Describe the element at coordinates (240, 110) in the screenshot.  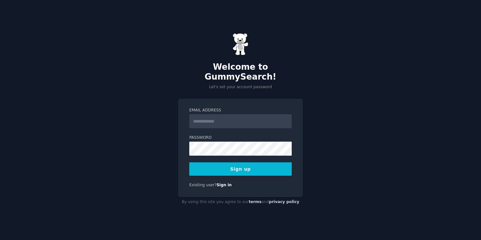
I see `label: Email Address` at that location.